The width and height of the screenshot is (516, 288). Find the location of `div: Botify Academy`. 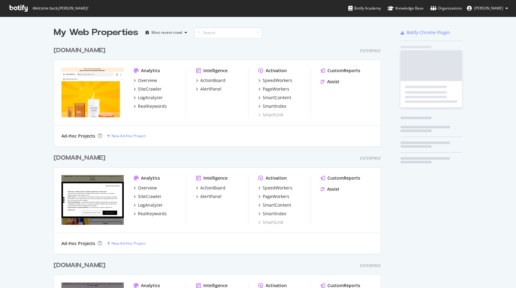

div: Botify Academy is located at coordinates (364, 8).